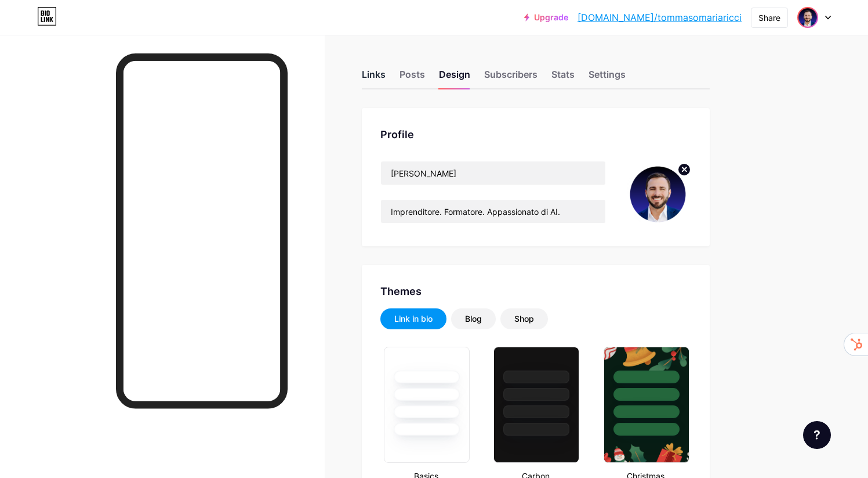 Image resolution: width=868 pixels, height=478 pixels. Describe the element at coordinates (536, 291) in the screenshot. I see `div: Themes` at that location.